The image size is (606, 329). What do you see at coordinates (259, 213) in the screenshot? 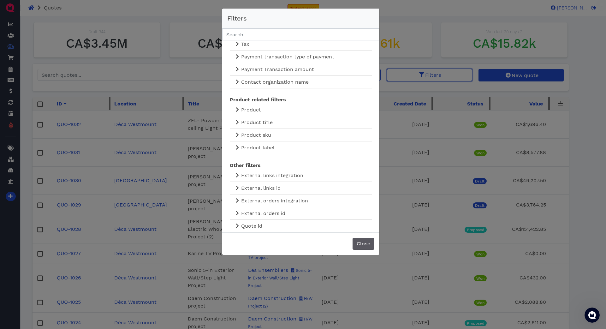
I see `button: External orders id` at bounding box center [259, 213].